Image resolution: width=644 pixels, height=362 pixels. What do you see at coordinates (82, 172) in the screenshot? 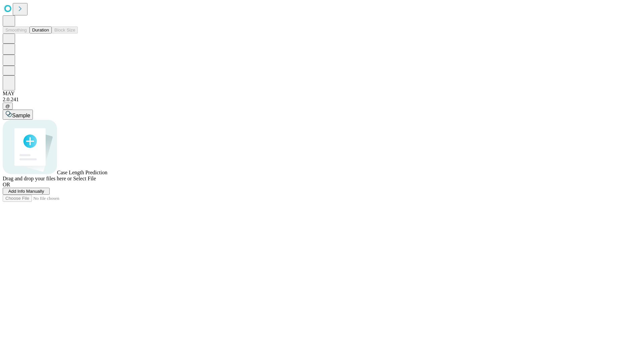
I see `span: Case Length Prediction` at bounding box center [82, 172].